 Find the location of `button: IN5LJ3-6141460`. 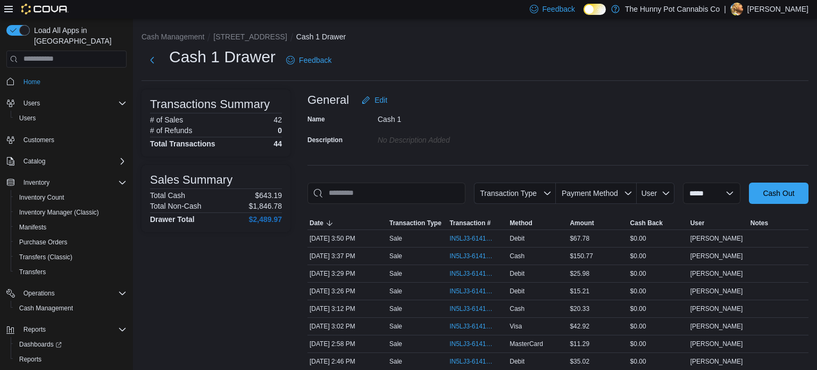

button: IN5LJ3-6141460 is located at coordinates (477, 344).